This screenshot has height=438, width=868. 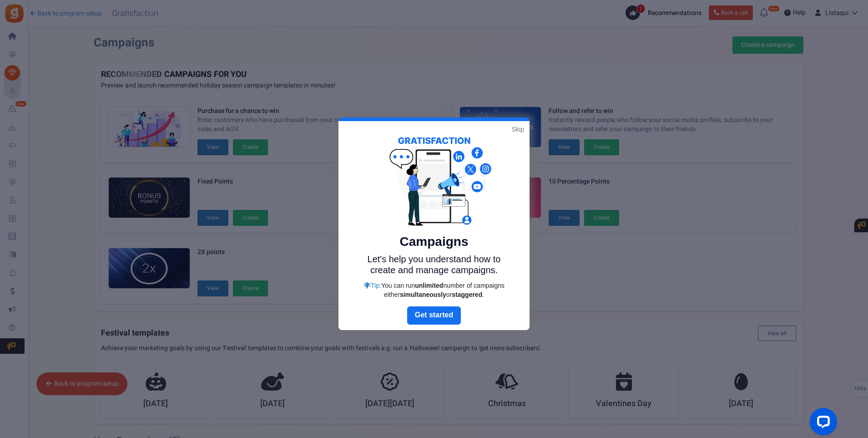 I want to click on strong: staggered, so click(x=467, y=295).